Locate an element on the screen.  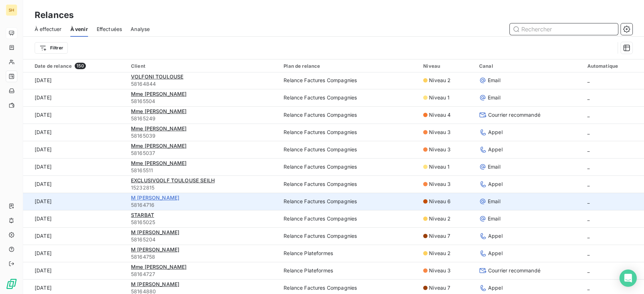
span: EXCLUSIVGOLF TOULOUSE SEILH is located at coordinates (173, 180).